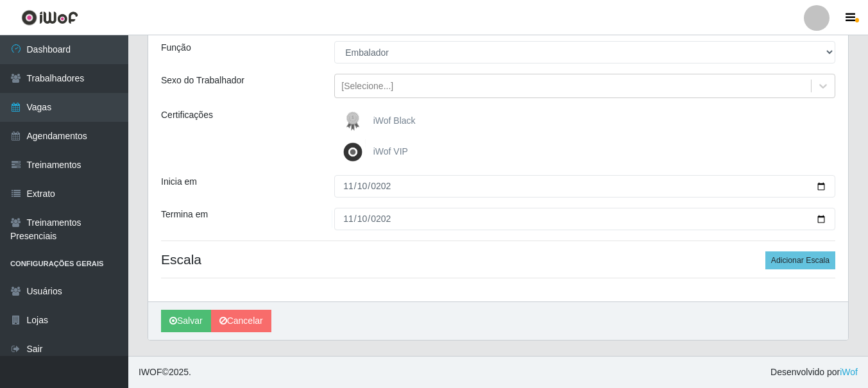  I want to click on button: Adicionar Escala, so click(801, 260).